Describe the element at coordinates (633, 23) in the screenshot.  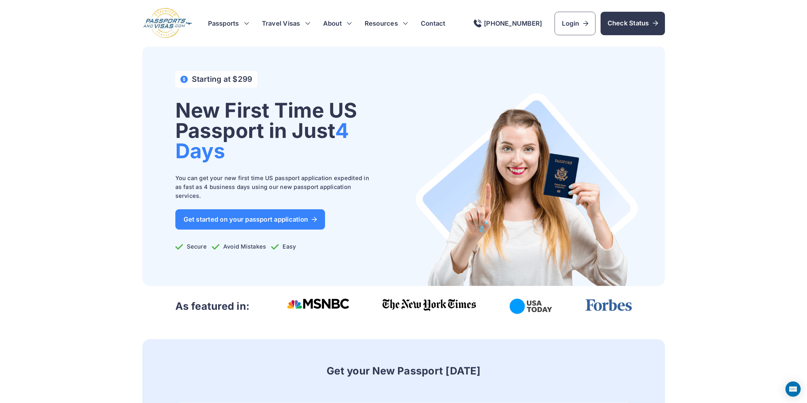
I see `a: Check Status` at that location.